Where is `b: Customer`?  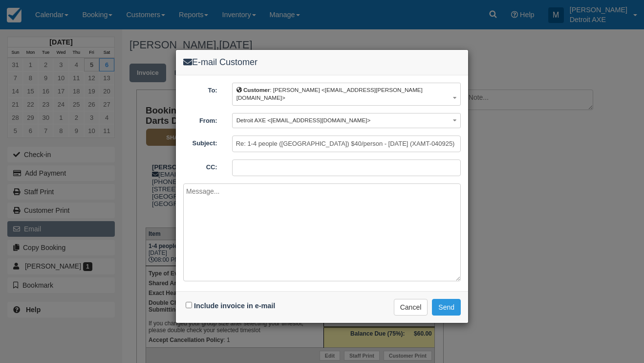 b: Customer is located at coordinates (257, 89).